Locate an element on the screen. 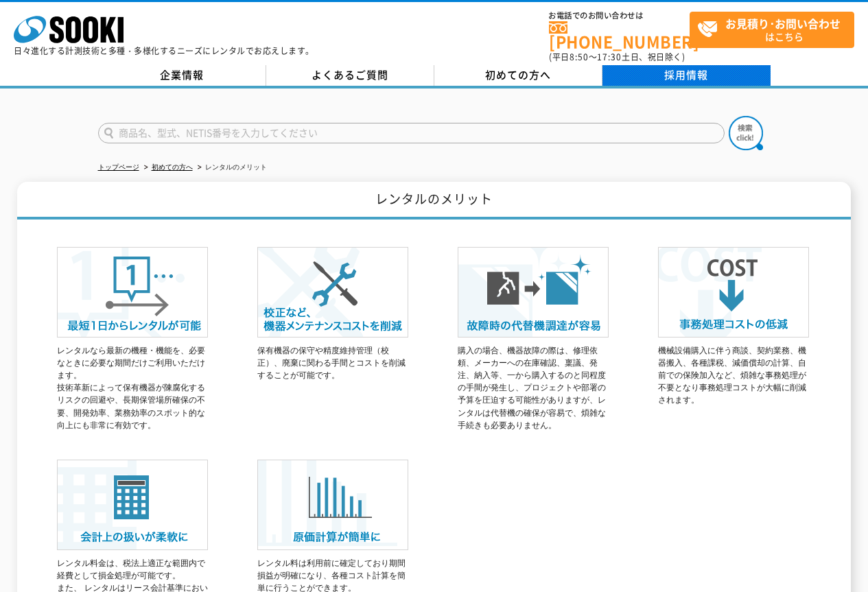 The width and height of the screenshot is (868, 592). li: レンタルのメリット is located at coordinates (231, 167).